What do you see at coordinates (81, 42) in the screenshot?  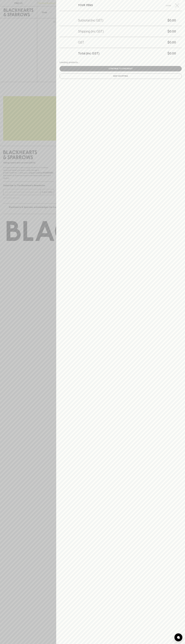 I see `h5: GST` at bounding box center [81, 42].